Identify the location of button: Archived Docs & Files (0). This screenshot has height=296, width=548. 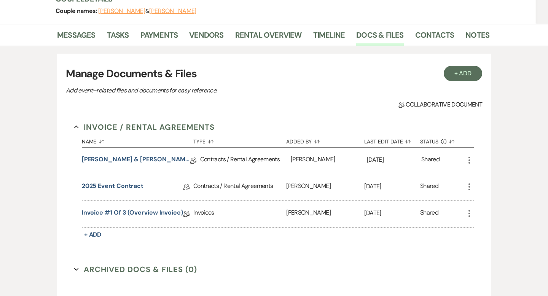
(135, 269).